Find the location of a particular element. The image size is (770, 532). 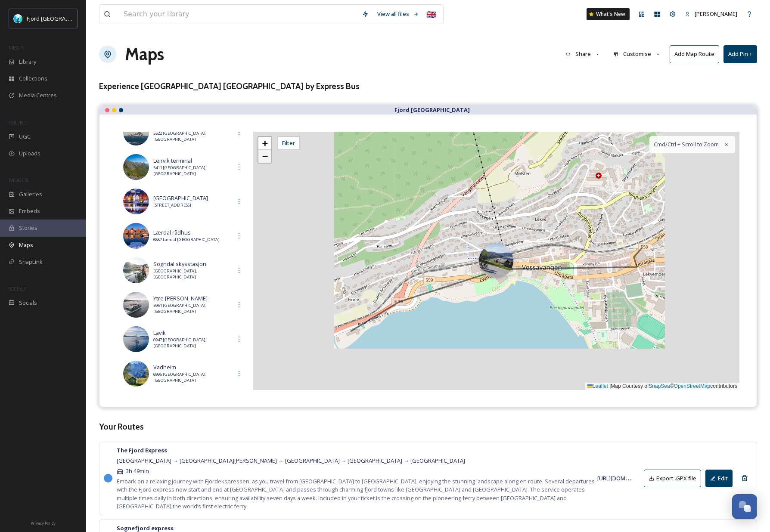

span: Privacy Policy is located at coordinates (43, 523).